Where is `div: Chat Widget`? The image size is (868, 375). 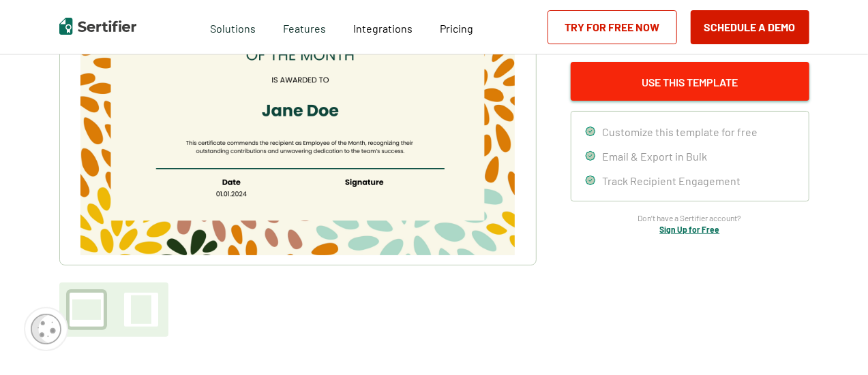
div: Chat Widget is located at coordinates (834, 342).